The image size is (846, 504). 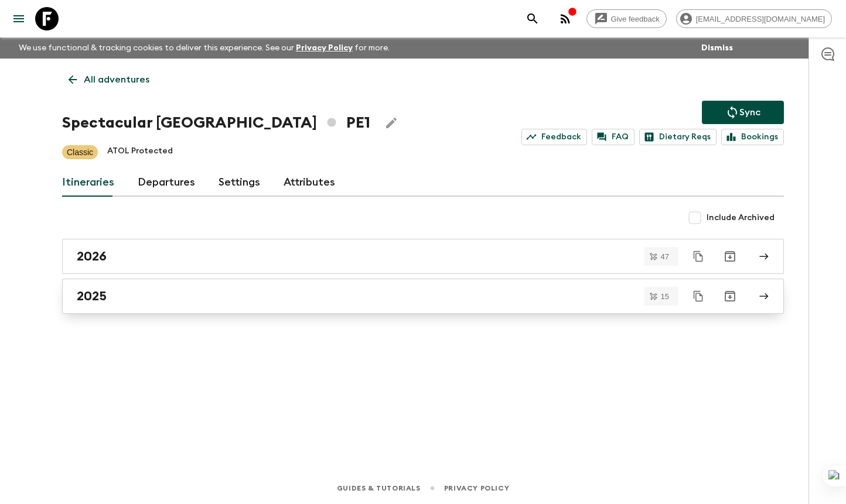 What do you see at coordinates (92, 296) in the screenshot?
I see `h2: 2025` at bounding box center [92, 296].